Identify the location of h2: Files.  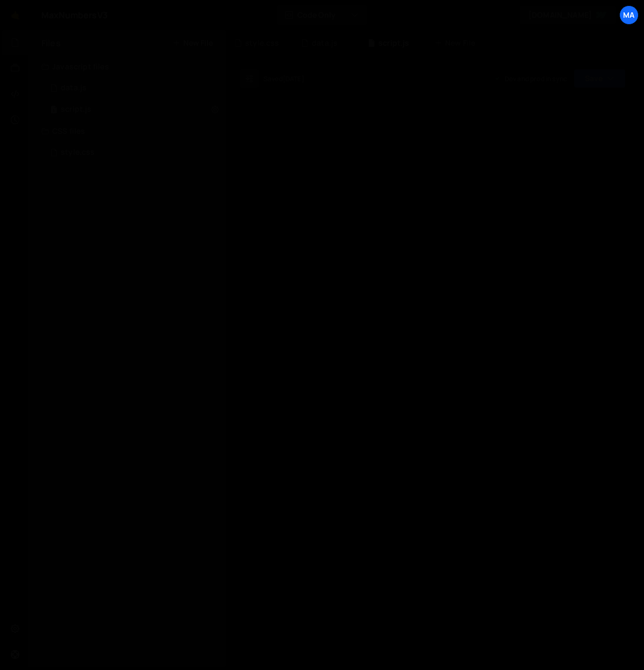
(51, 43).